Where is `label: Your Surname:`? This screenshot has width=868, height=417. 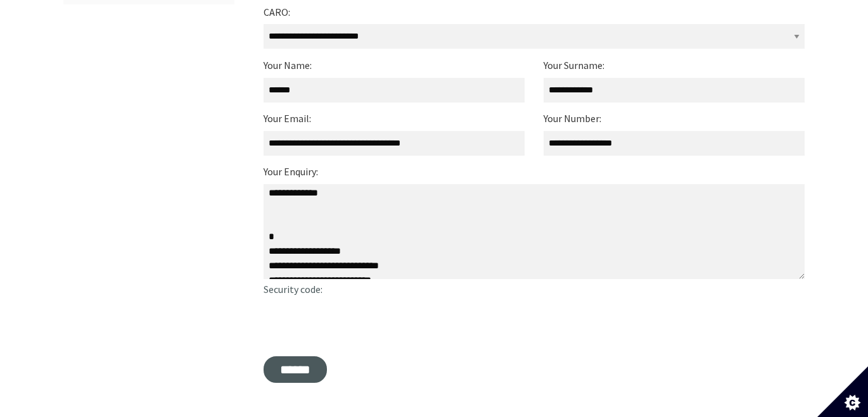
label: Your Surname: is located at coordinates (574, 65).